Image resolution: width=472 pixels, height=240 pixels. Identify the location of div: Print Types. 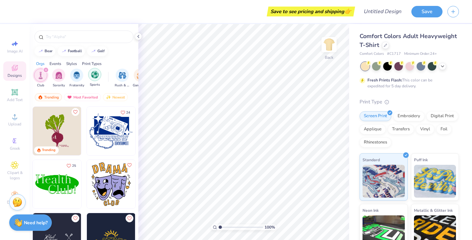
(92, 64).